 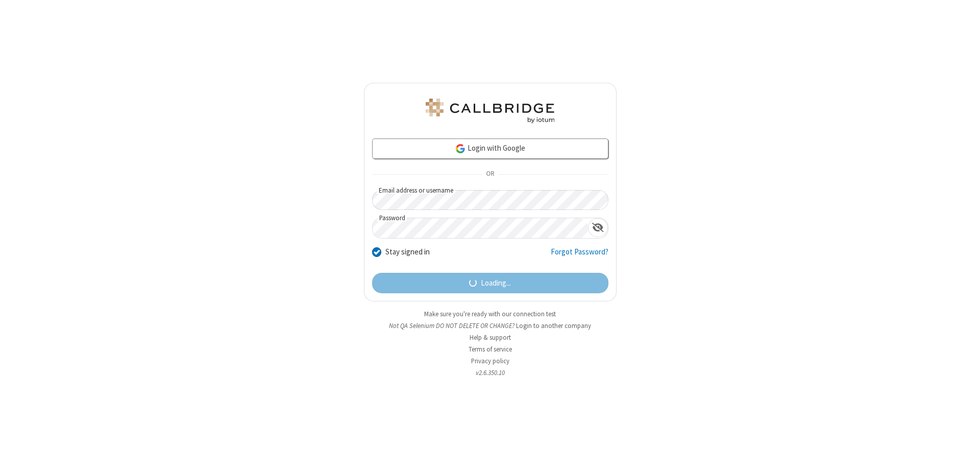 What do you see at coordinates (490, 111) in the screenshot?
I see `img: QA Selenium DO NOT DELETE OR CHANGE` at bounding box center [490, 111].